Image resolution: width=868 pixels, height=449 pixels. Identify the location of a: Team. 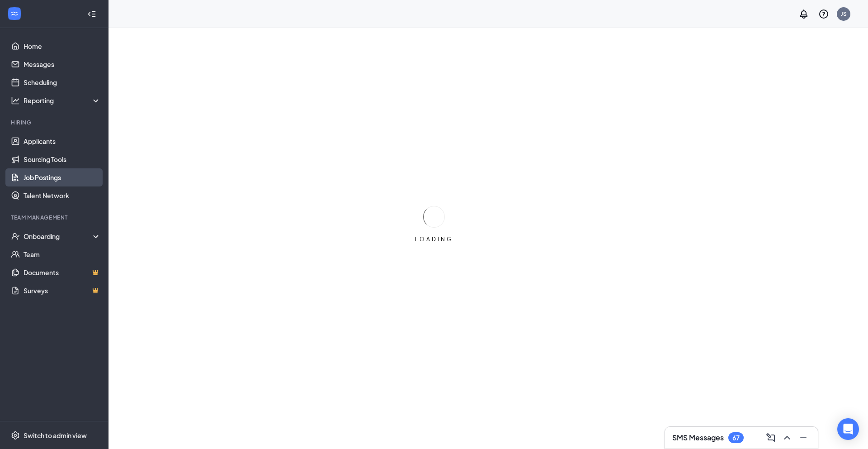
(62, 254).